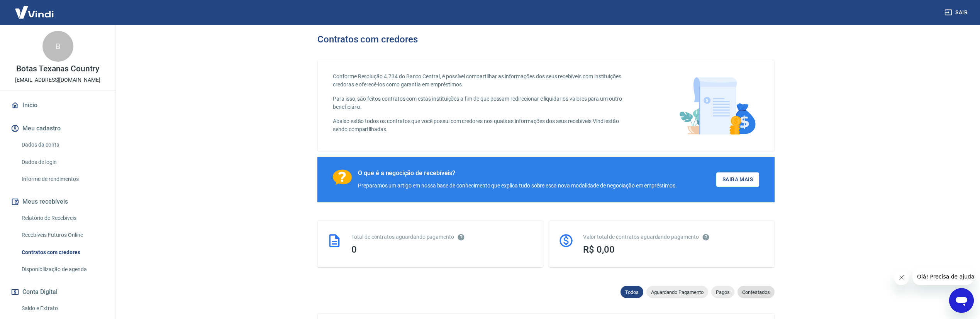  Describe the element at coordinates (756, 292) in the screenshot. I see `span: Contestados` at that location.